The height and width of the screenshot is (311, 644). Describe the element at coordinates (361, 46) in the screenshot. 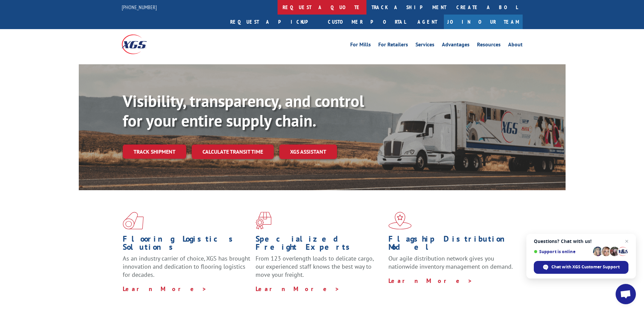

I see `a: For Mills` at that location.